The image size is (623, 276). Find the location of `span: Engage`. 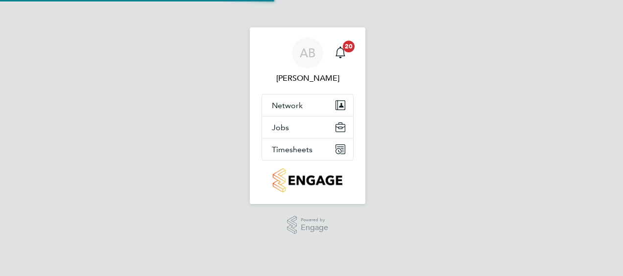

span: Engage is located at coordinates (314, 228).